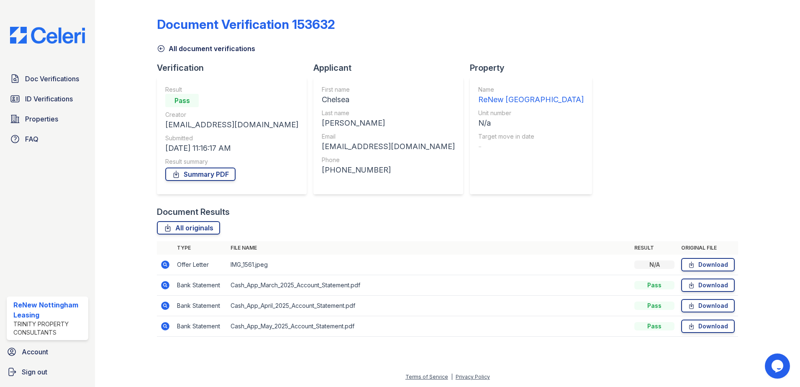  Describe the element at coordinates (193, 212) in the screenshot. I see `div: Document Results` at that location.